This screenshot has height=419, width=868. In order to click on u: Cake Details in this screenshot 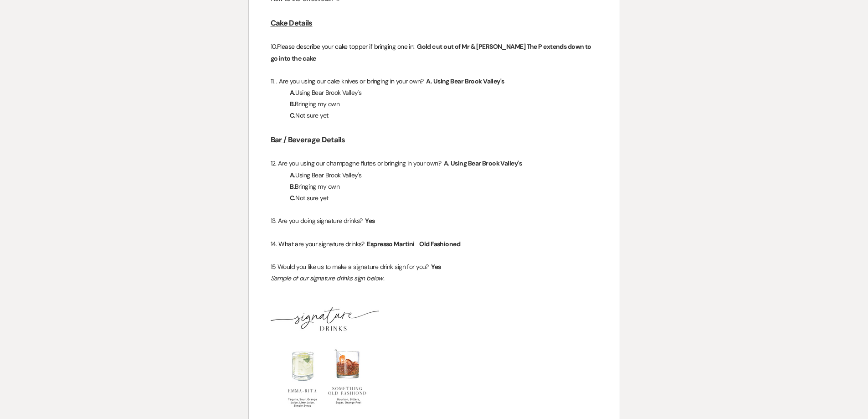, I will do `click(291, 23)`.